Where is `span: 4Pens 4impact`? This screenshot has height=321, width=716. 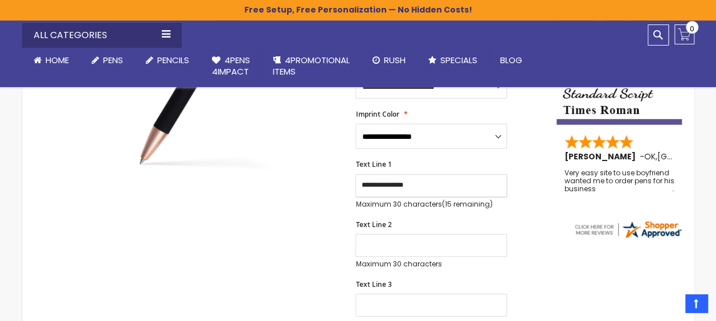
span: 4Pens 4impact is located at coordinates (231, 65).